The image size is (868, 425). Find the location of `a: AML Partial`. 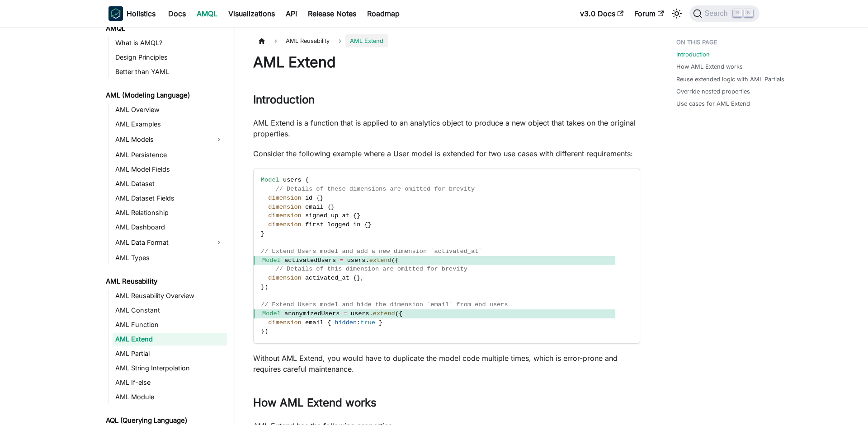

a: AML Partial is located at coordinates (170, 353).